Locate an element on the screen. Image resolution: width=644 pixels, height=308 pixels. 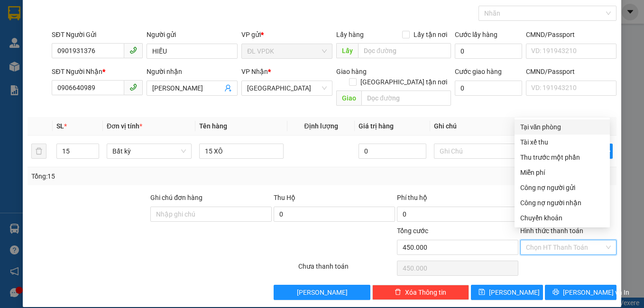
span: Lấy tận nơi is located at coordinates (430, 34).